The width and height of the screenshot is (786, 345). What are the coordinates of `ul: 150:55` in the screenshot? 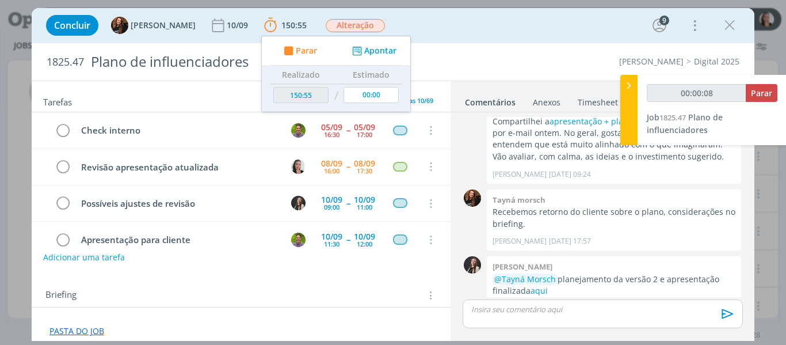 It's located at (336, 74).